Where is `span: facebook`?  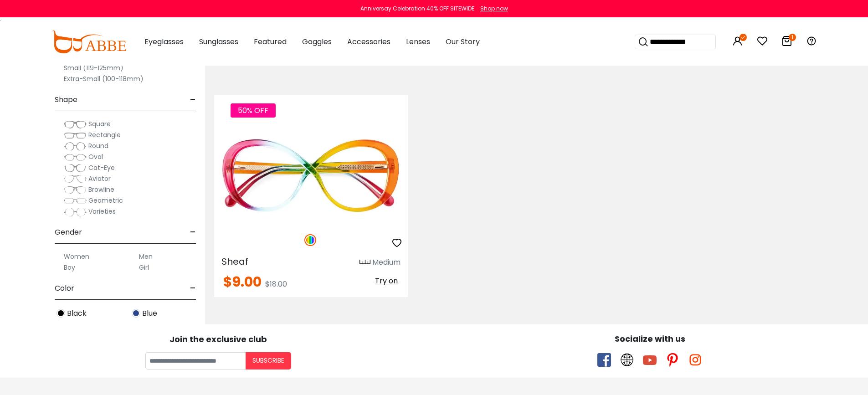 span: facebook is located at coordinates (604, 359).